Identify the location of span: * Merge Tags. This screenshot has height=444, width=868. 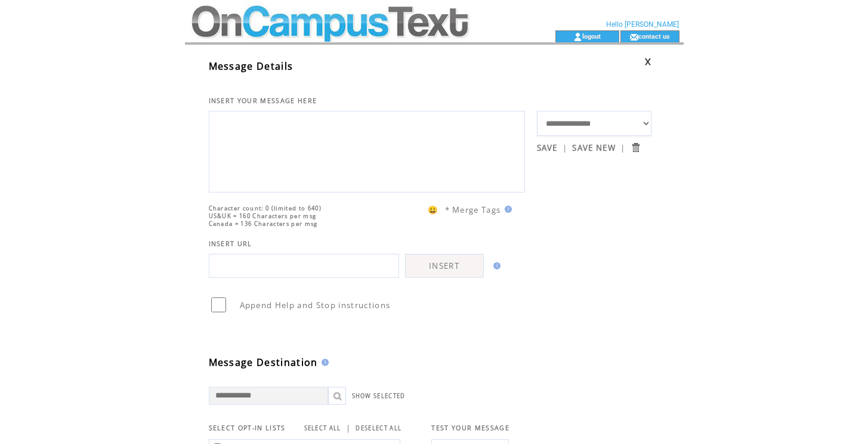
(473, 210).